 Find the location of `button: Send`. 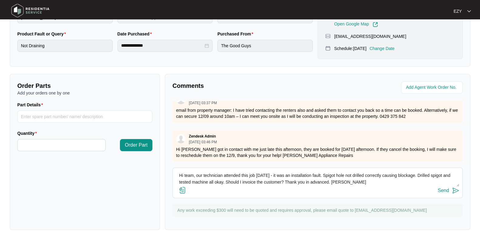

button: Send is located at coordinates (448, 191).